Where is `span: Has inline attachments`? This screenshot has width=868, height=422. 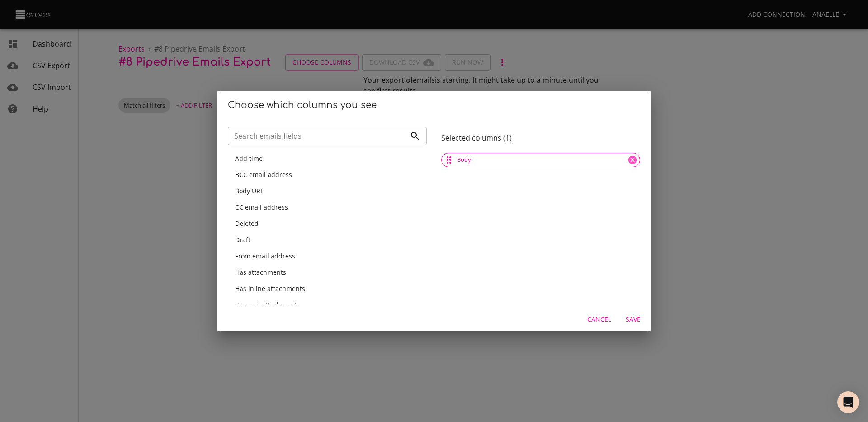 span: Has inline attachments is located at coordinates (269, 288).